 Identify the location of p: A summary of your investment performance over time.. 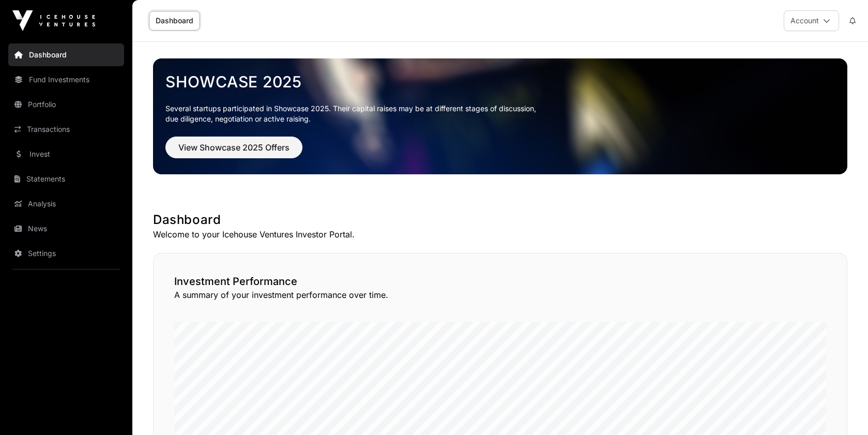
(500, 295).